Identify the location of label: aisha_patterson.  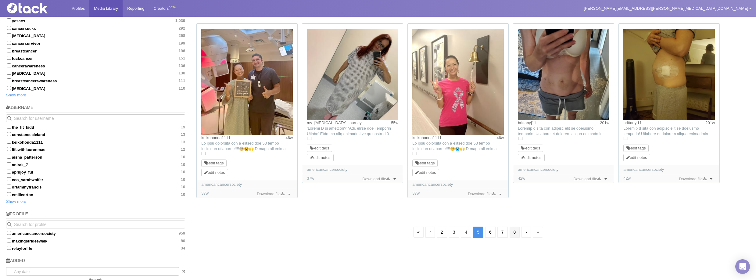
(95, 157).